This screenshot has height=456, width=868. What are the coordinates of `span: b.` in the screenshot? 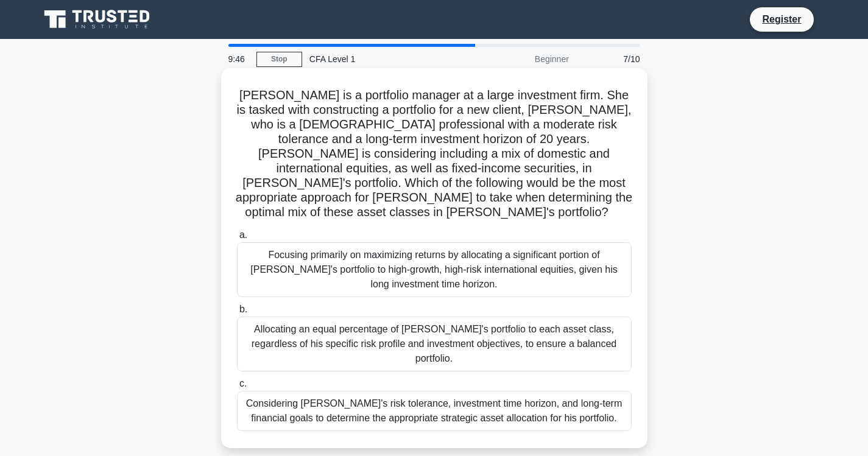 It's located at (243, 309).